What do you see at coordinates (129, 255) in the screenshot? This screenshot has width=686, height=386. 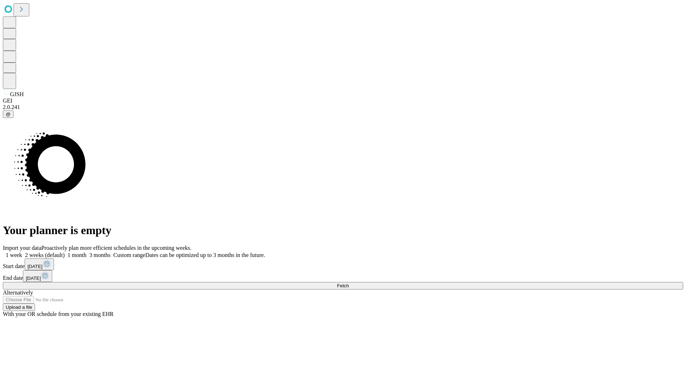 I see `span: Custom range` at bounding box center [129, 255].